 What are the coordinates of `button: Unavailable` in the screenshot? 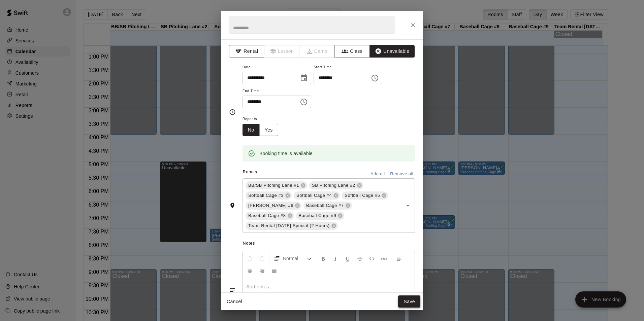 It's located at (392, 51).